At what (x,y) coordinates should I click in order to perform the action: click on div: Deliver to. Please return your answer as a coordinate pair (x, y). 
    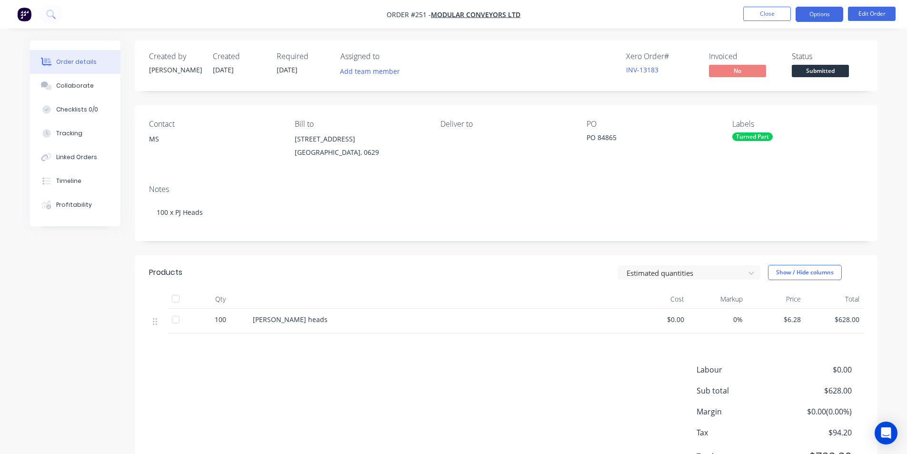
    Looking at the image, I should click on (505, 124).